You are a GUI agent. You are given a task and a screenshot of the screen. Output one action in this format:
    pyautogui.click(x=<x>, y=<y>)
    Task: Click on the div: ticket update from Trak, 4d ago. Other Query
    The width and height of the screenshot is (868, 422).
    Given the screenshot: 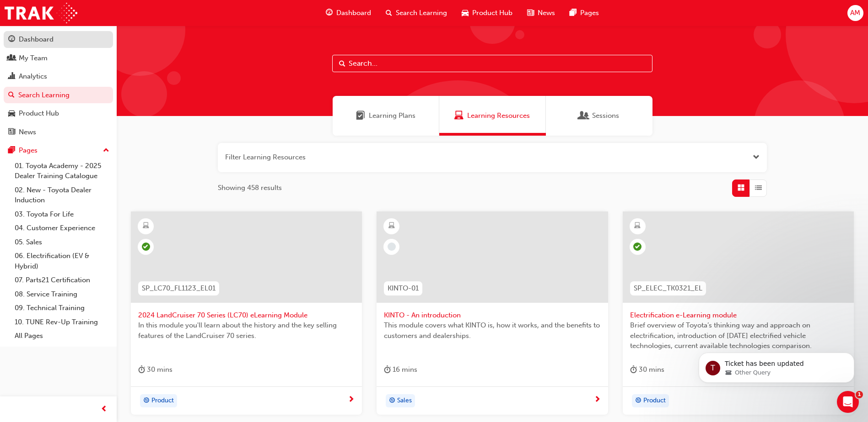 What is the action you would take?
    pyautogui.click(x=91, y=34)
    